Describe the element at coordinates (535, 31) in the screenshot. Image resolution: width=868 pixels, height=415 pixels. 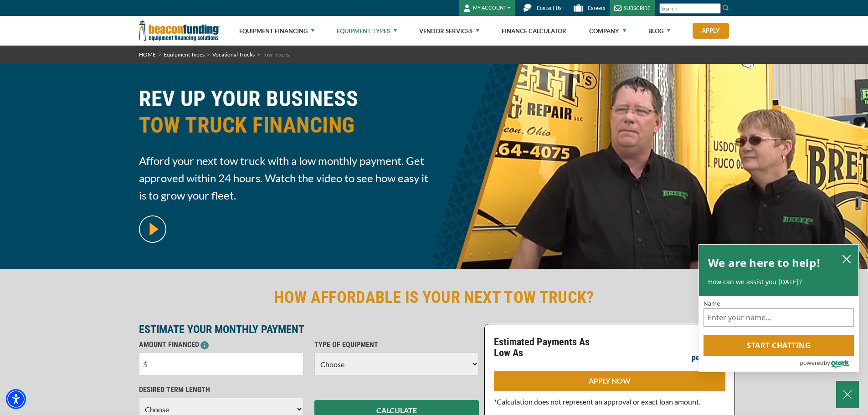
I see `a: Finance Calculator` at that location.